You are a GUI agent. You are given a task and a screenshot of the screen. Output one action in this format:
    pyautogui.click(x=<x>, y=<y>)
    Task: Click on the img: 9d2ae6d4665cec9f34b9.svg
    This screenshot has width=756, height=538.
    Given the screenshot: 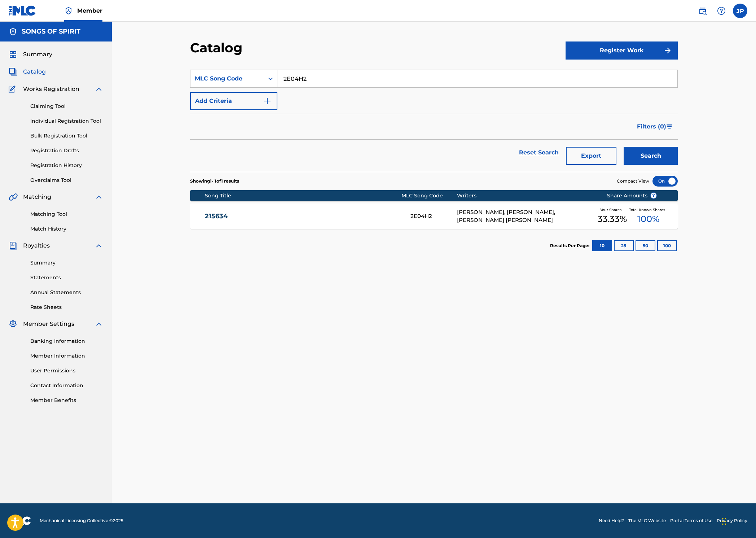 What is the action you would take?
    pyautogui.click(x=267, y=101)
    